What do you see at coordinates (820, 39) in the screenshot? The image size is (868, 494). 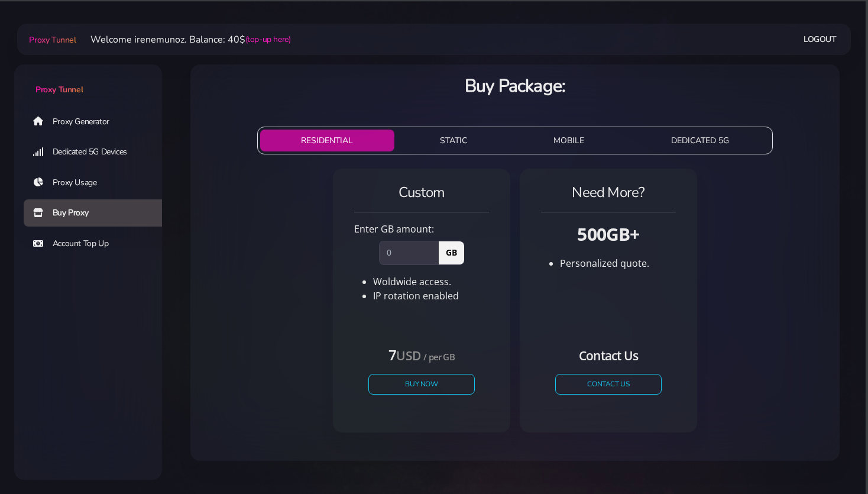 I see `a: Logout` at bounding box center [820, 39].